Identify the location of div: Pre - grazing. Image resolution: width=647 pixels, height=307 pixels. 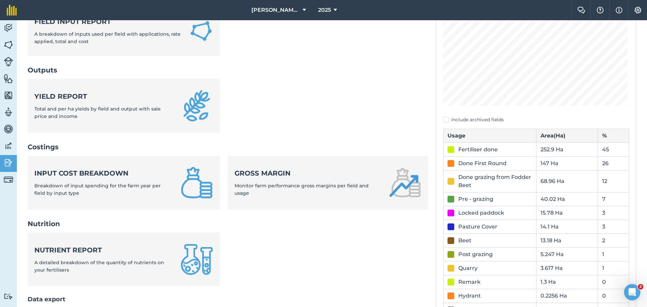
(476, 199).